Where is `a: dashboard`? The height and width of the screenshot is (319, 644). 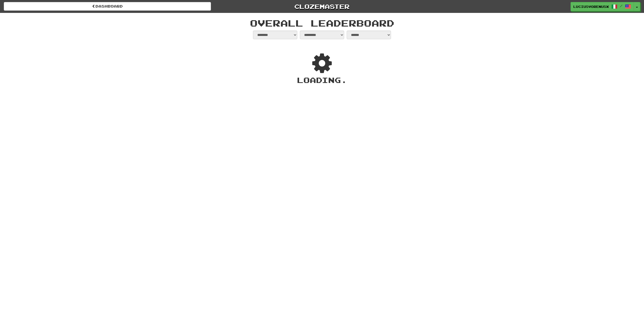
a: dashboard is located at coordinates (107, 6).